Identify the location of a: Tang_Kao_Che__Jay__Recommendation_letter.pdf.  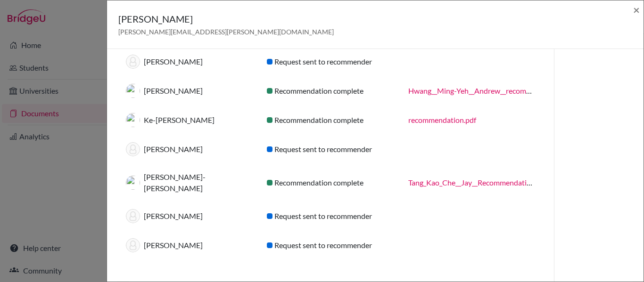
(488, 183).